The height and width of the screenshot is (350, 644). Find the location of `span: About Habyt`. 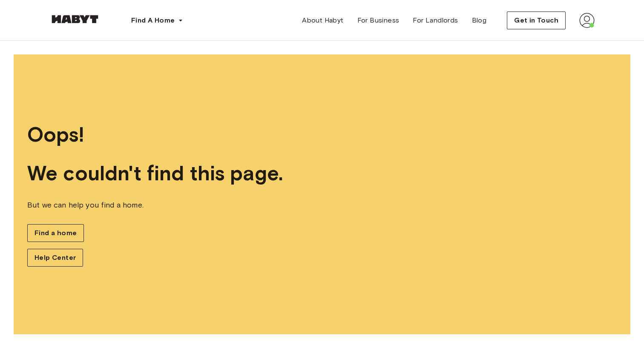

span: About Habyt is located at coordinates (322, 21).